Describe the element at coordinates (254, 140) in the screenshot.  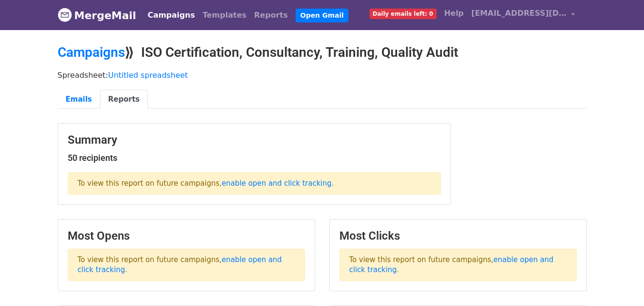
I see `h3: Summary` at that location.